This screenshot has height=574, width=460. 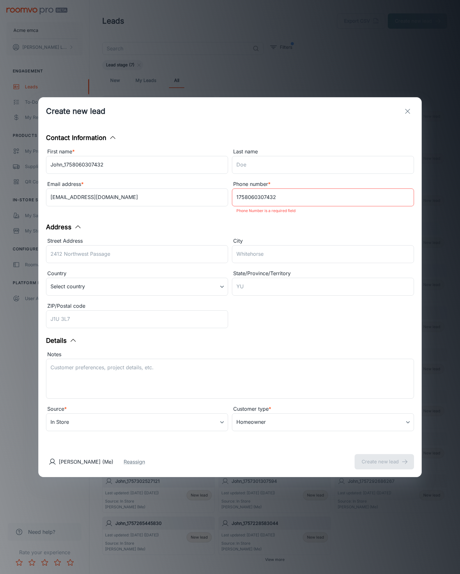 What do you see at coordinates (323, 254) in the screenshot?
I see `input: Whitehorse` at bounding box center [323, 254].